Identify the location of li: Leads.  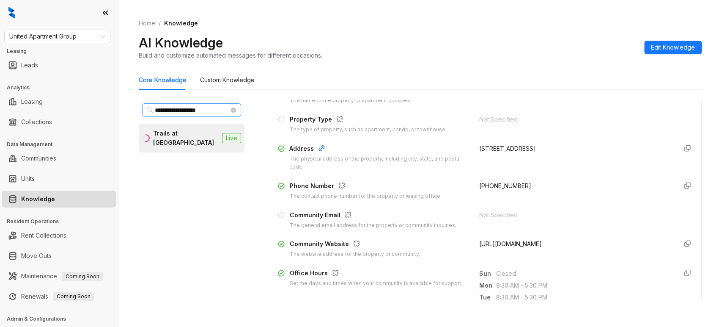
(59, 65).